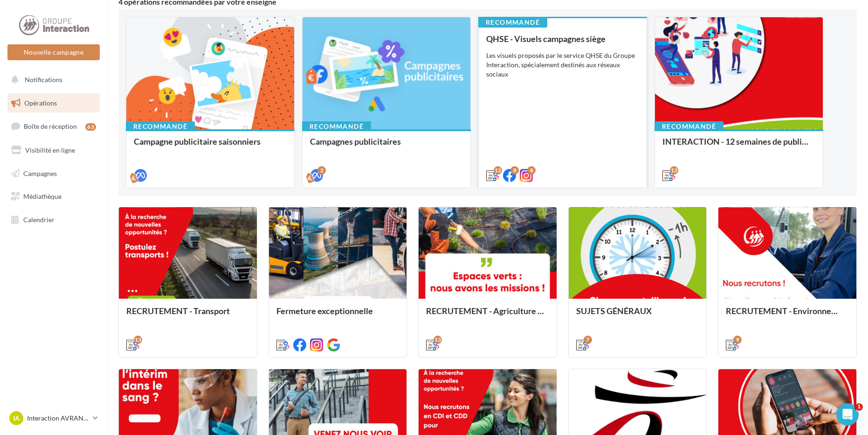 This screenshot has width=868, height=435. Describe the element at coordinates (787, 316) in the screenshot. I see `div: RECRUTEMENT - Environnement` at that location.